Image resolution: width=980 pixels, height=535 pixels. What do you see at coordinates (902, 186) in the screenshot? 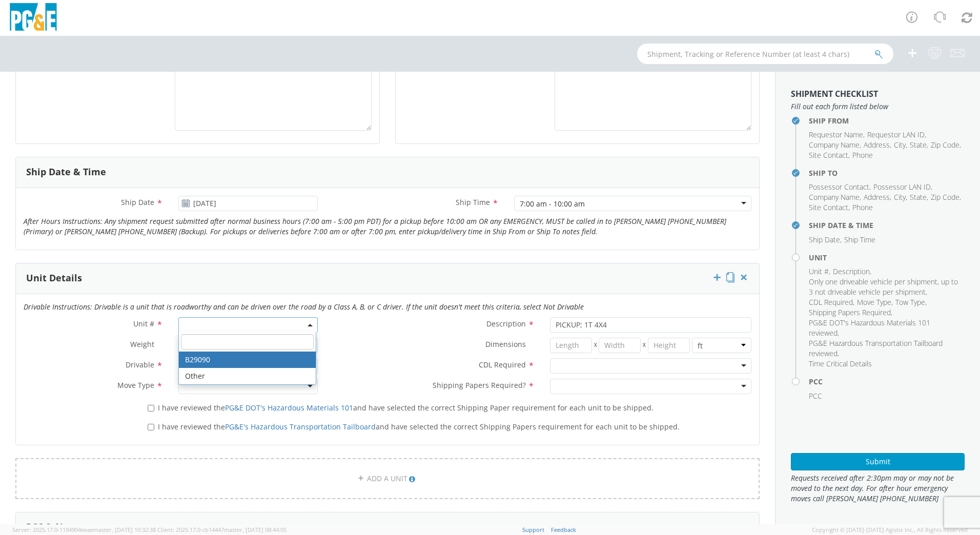
I see `span: Possessor LAN ID` at bounding box center [902, 186].